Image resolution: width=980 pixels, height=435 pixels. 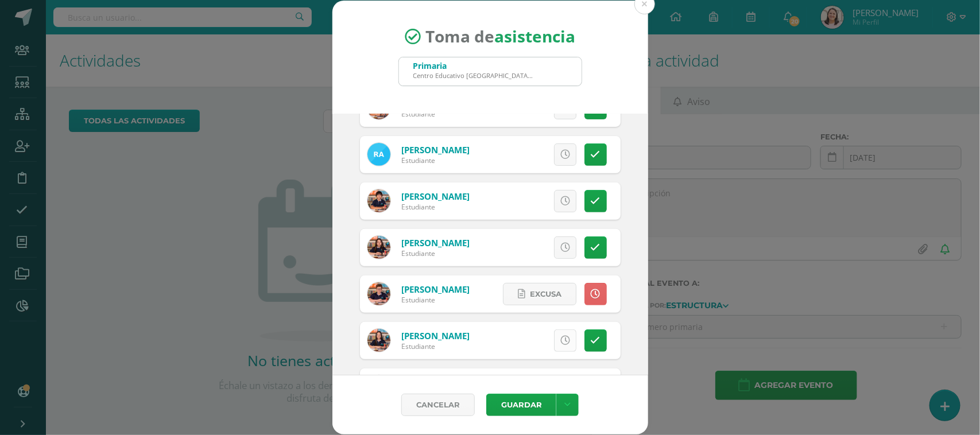 I want to click on img: 4e7ef96ddb306e3d3398782a0a6861f8.png, so click(x=379, y=201).